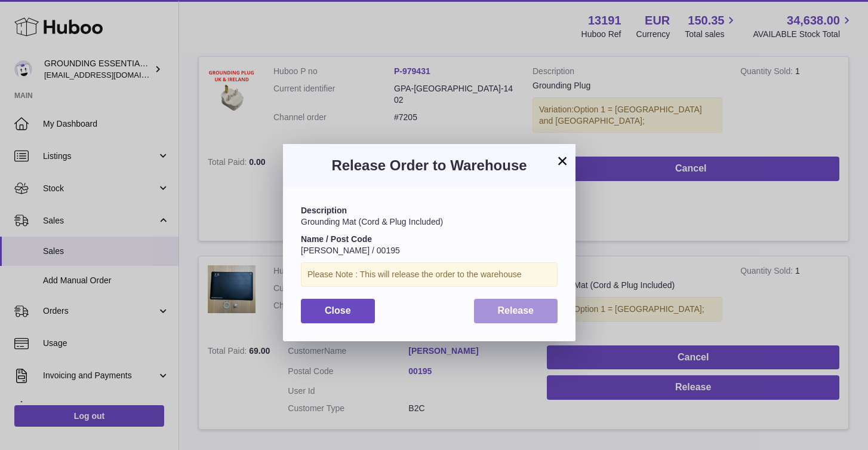 The width and height of the screenshot is (868, 450). I want to click on strong: Description, so click(324, 210).